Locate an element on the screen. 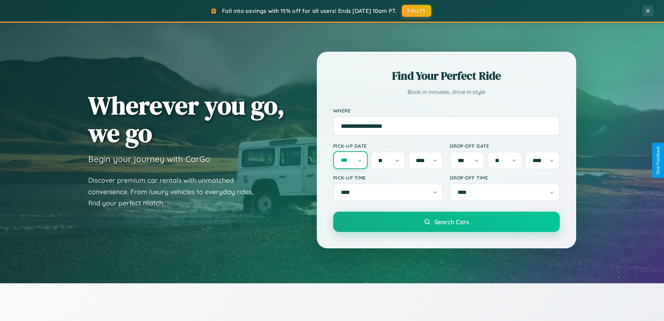 Image resolution: width=664 pixels, height=321 pixels. h3: Begin your journey with CarGo is located at coordinates (149, 159).